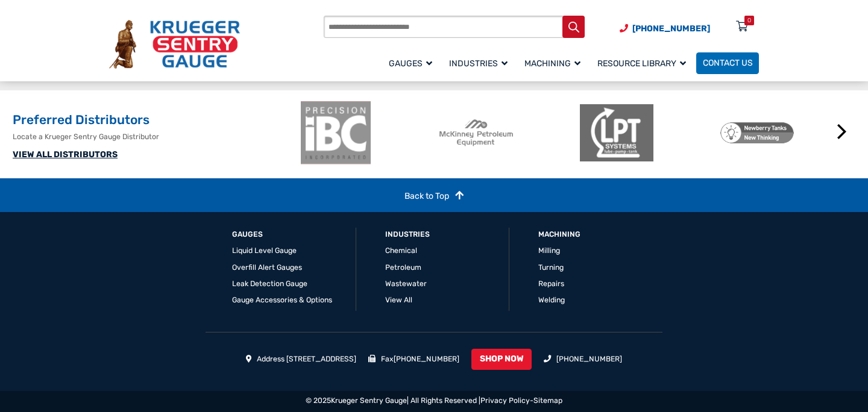  What do you see at coordinates (410, 63) in the screenshot?
I see `span: Gauges` at bounding box center [410, 63].